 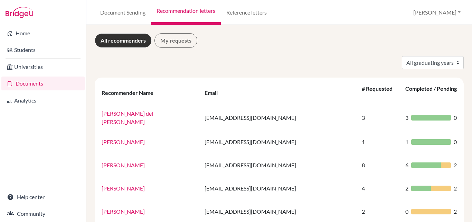 What do you see at coordinates (407, 165) in the screenshot?
I see `span: 6` at bounding box center [407, 165].